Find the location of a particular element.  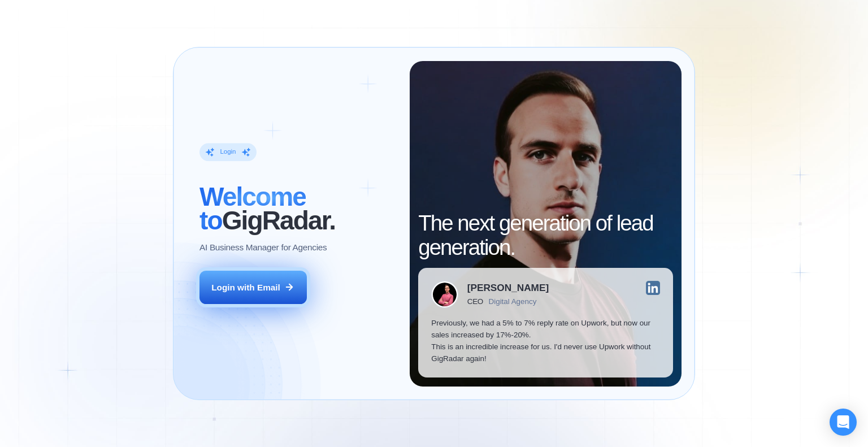

div: Open Intercom Messenger is located at coordinates (843, 422).